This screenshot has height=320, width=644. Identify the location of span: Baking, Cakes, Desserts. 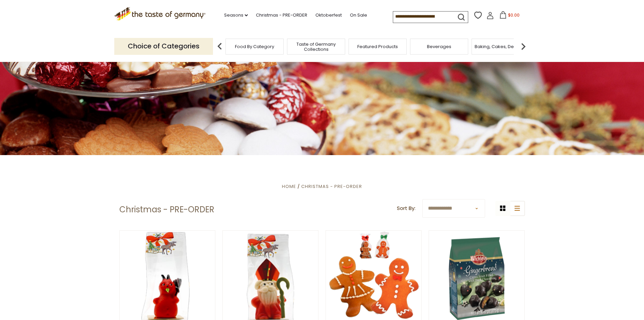
(501, 46).